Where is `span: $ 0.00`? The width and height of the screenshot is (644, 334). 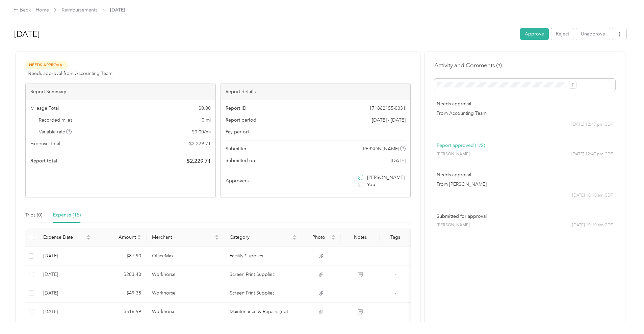
span: $ 0.00 is located at coordinates (205, 108).